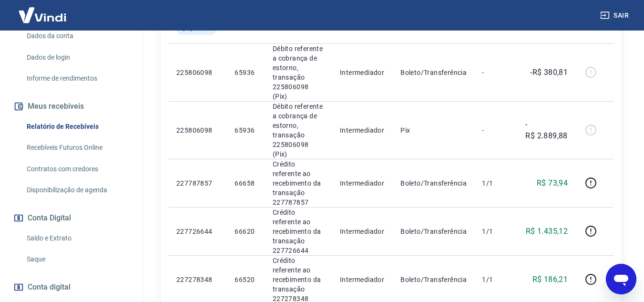  Describe the element at coordinates (198, 279) in the screenshot. I see `p: 227278348` at that location.